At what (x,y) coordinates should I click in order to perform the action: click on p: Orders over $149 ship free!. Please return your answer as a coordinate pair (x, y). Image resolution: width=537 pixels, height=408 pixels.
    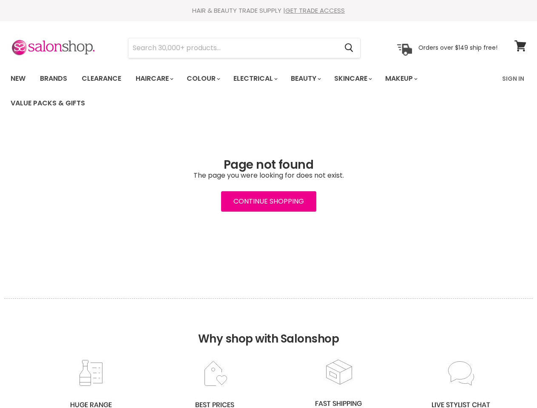
    Looking at the image, I should click on (458, 48).